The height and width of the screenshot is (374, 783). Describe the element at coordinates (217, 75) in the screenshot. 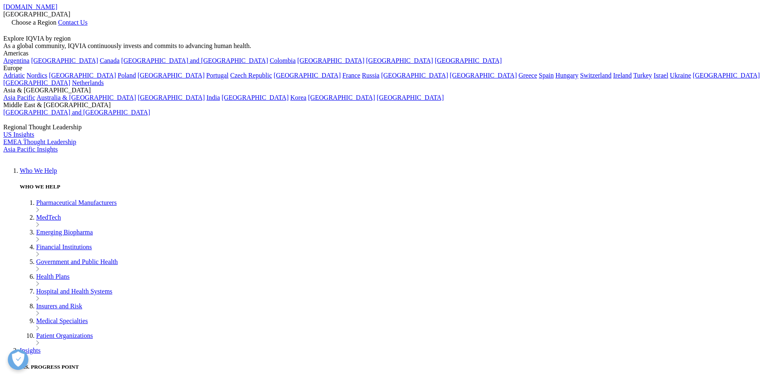

I see `a: Portugal` at that location.